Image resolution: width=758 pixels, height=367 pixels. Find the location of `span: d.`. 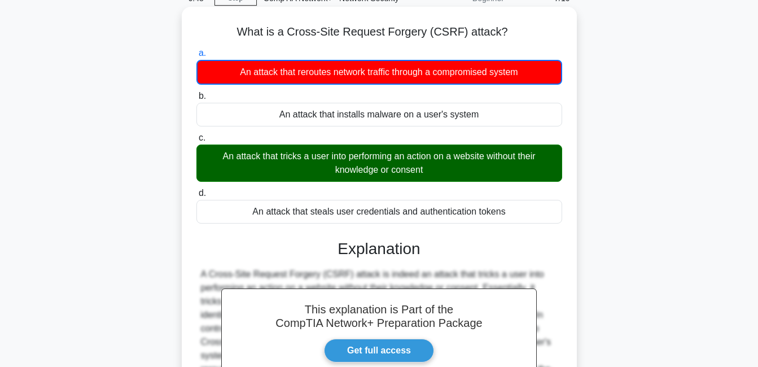

span: d. is located at coordinates (202, 192).